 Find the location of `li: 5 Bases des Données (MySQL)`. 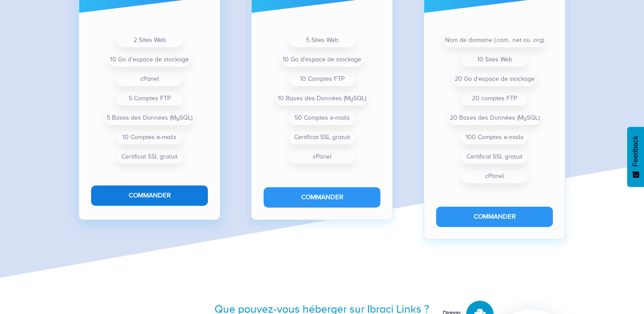

li: 5 Bases des Données (MySQL) is located at coordinates (150, 118).